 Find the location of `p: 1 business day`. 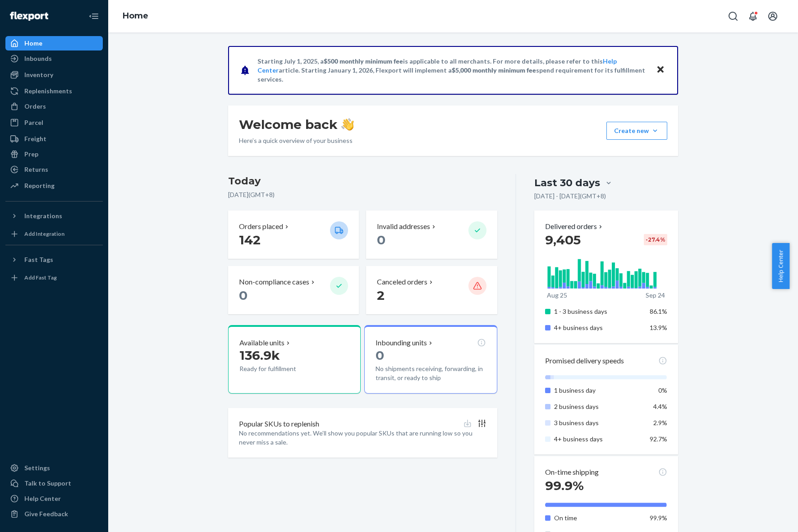

p: 1 business day is located at coordinates (599, 391).